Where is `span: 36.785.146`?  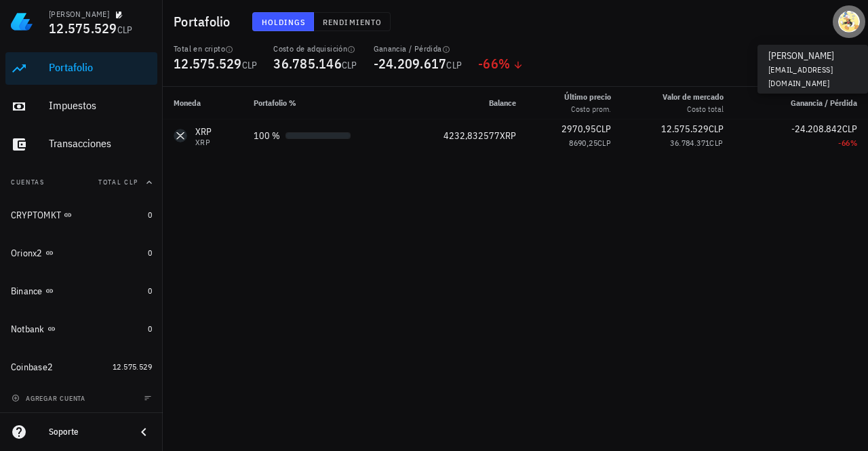
span: 36.785.146 is located at coordinates (307, 63).